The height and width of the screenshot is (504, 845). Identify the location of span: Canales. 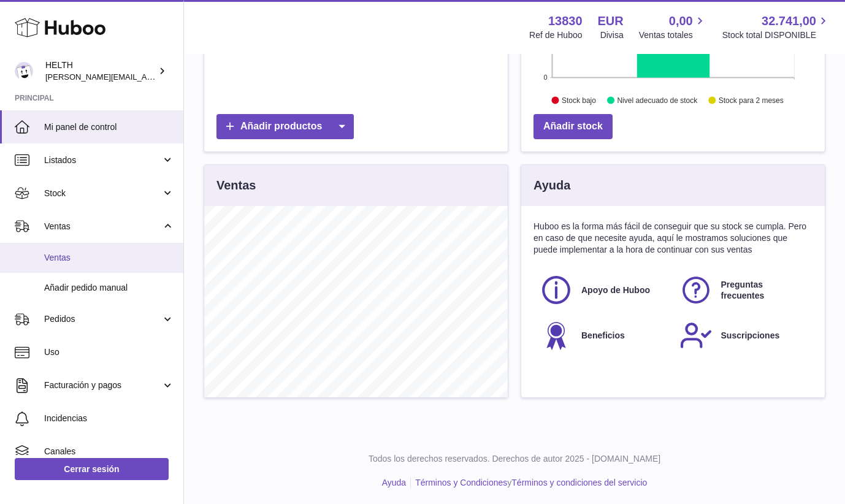
(109, 451).